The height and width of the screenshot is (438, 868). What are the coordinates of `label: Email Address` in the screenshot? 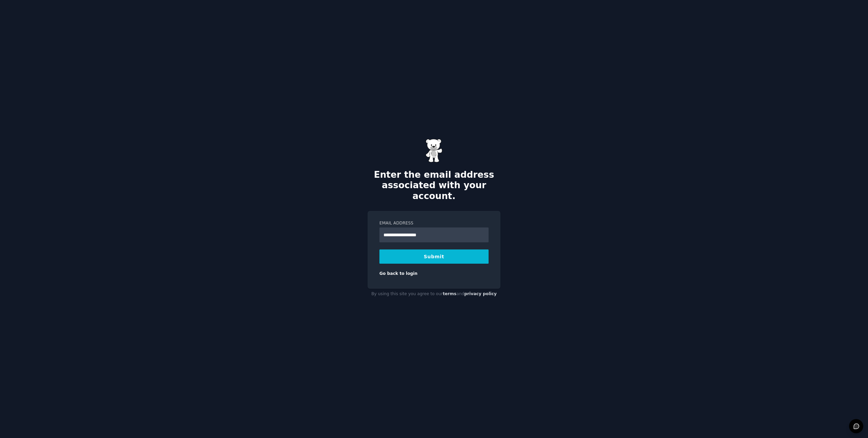 It's located at (434, 223).